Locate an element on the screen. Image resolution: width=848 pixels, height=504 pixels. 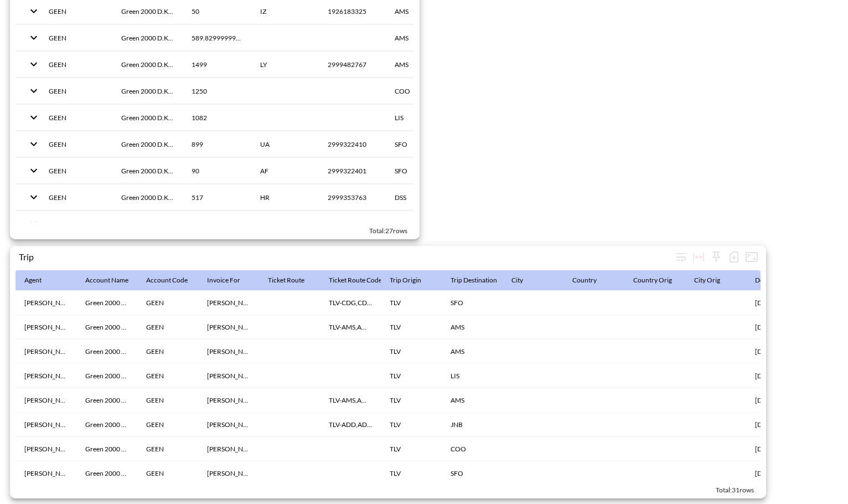
th: 517 is located at coordinates (217, 197).